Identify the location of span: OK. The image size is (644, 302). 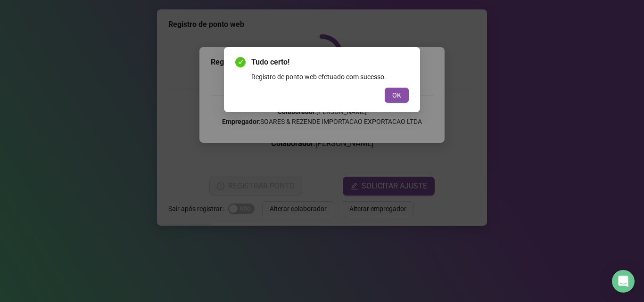
(396, 95).